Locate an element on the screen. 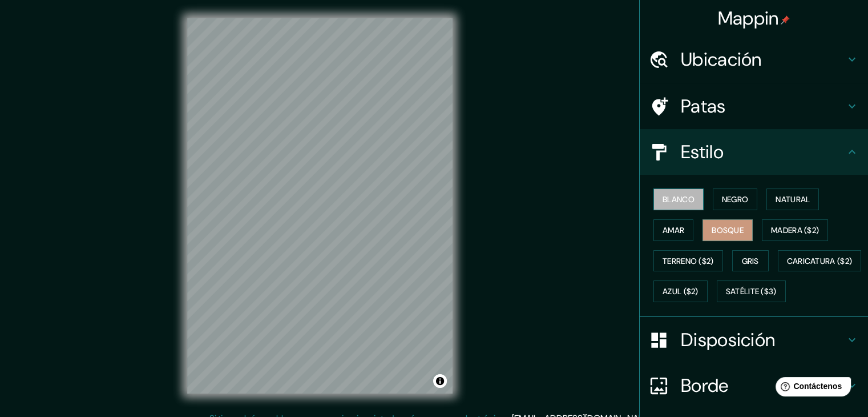 The image size is (868, 417). button: Negro is located at coordinates (735, 199).